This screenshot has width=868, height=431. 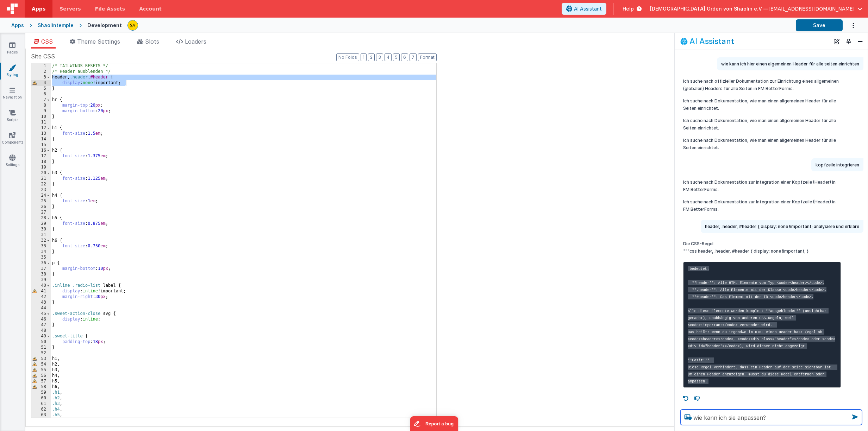 I want to click on div: 49, so click(x=41, y=336).